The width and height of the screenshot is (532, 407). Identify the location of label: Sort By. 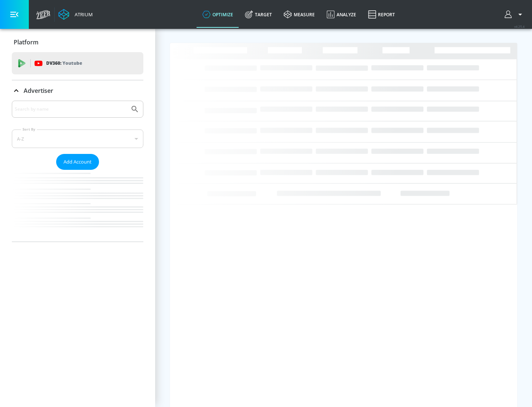
(29, 129).